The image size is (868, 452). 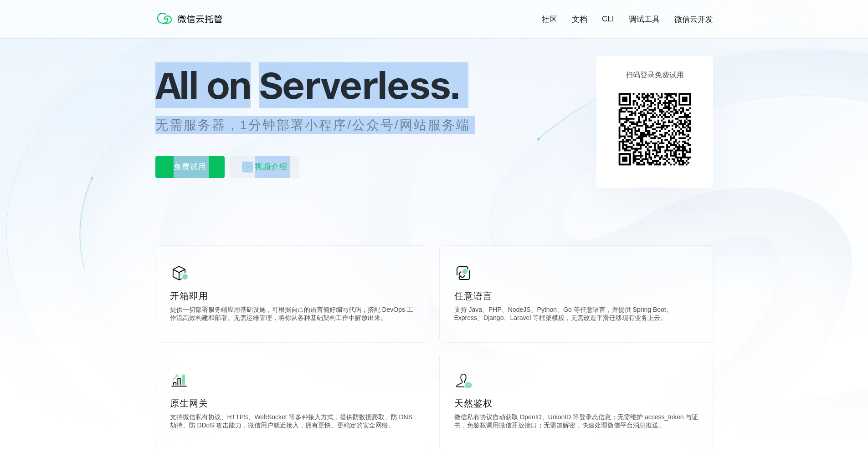 What do you see at coordinates (644, 19) in the screenshot?
I see `a: 调试工具` at bounding box center [644, 19].